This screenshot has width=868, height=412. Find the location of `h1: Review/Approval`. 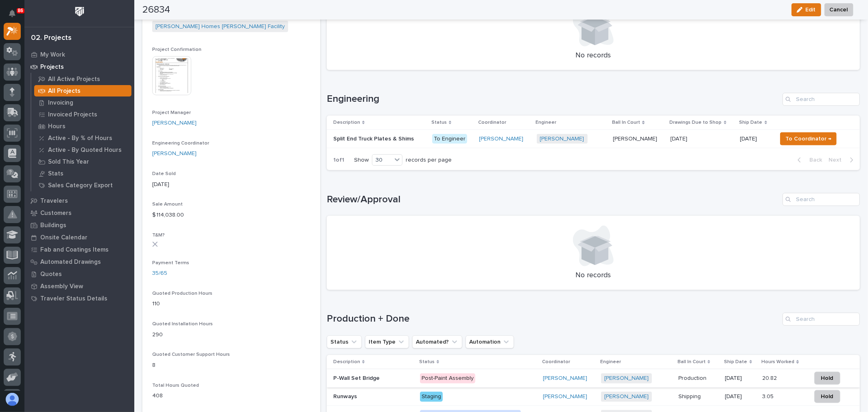

h1: Review/Approval is located at coordinates (553, 199).